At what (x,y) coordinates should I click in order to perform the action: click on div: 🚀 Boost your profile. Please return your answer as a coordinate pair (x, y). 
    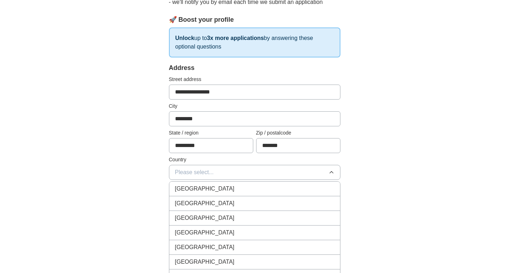
    Looking at the image, I should click on (255, 20).